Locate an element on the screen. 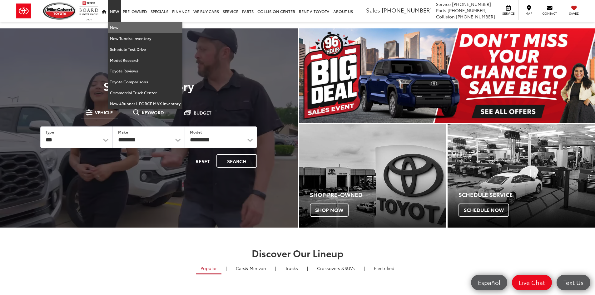  h4: Shop Pre-Owned is located at coordinates (378, 195).